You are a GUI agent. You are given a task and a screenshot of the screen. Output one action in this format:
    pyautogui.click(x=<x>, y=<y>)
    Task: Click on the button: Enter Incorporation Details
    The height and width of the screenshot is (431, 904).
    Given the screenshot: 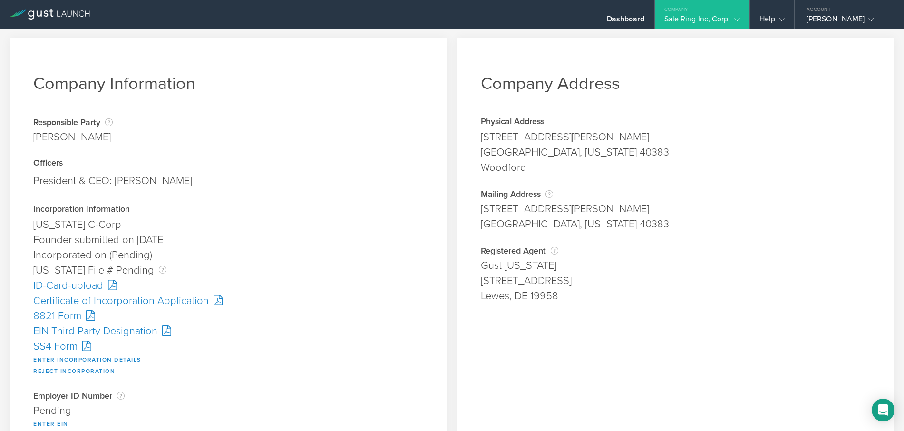 What is the action you would take?
    pyautogui.click(x=87, y=360)
    